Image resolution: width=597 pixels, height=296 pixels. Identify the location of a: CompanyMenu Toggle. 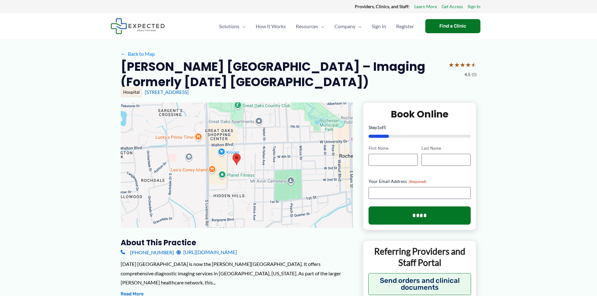
(348, 26).